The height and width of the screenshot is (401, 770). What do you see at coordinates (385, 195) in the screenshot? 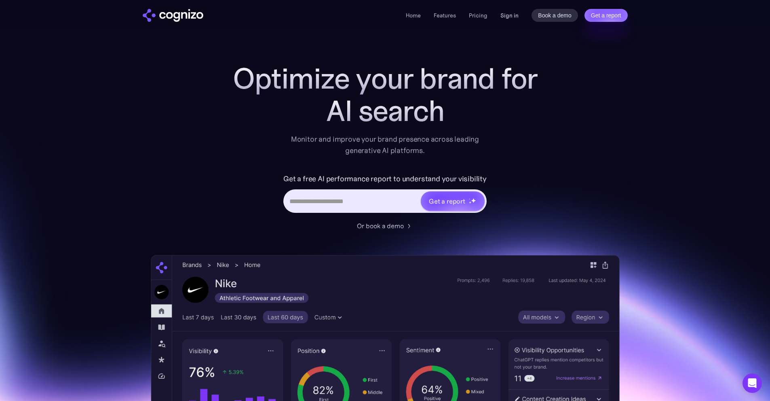
I see `form: Hero URL Input Form` at bounding box center [385, 195].